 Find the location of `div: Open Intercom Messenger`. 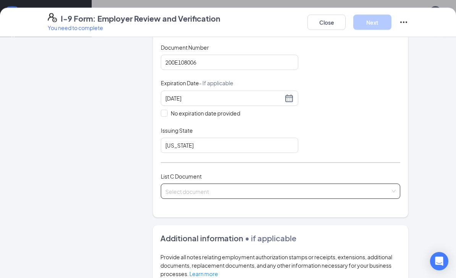

div: Open Intercom Messenger is located at coordinates (439, 261).